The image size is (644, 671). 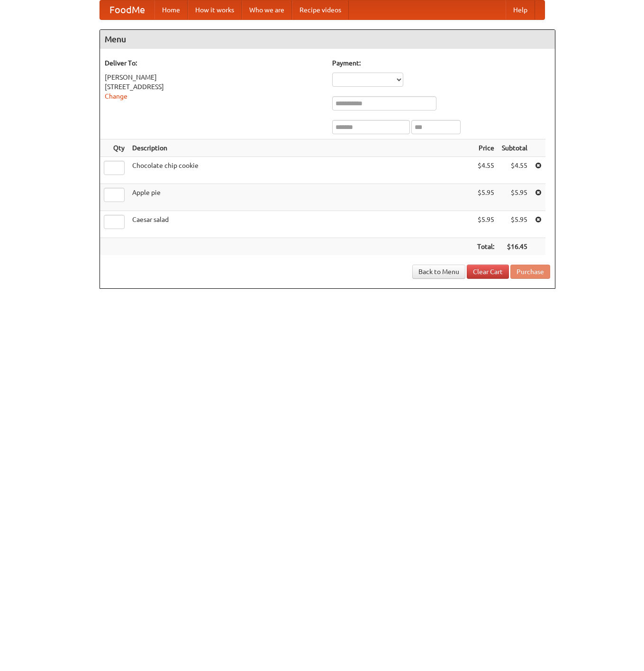 What do you see at coordinates (171, 10) in the screenshot?
I see `a: Home` at bounding box center [171, 10].